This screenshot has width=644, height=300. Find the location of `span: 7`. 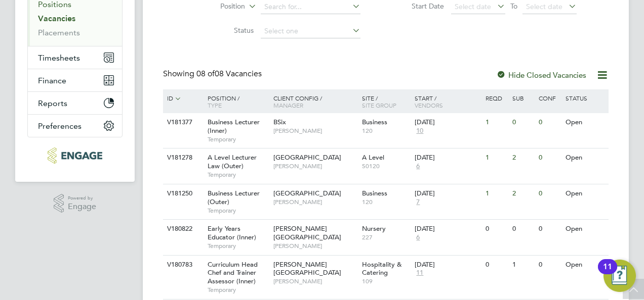

span: 7 is located at coordinates (417, 202).